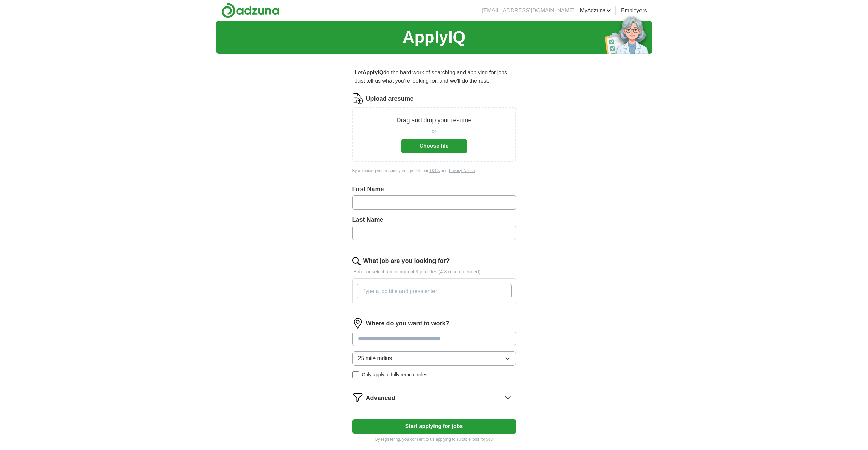 The image size is (868, 450). Describe the element at coordinates (356, 261) in the screenshot. I see `img: search.png` at that location.